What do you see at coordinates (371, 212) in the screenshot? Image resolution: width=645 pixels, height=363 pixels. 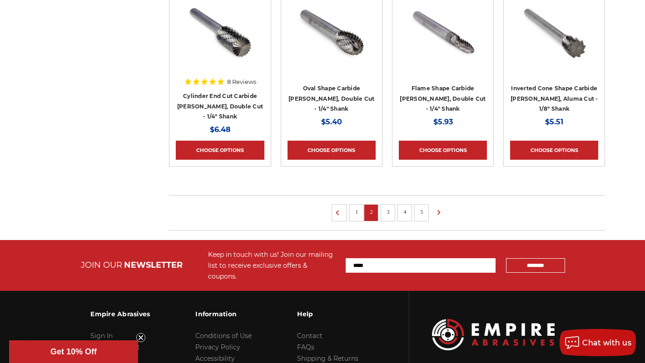 I see `a: 2` at bounding box center [371, 212].